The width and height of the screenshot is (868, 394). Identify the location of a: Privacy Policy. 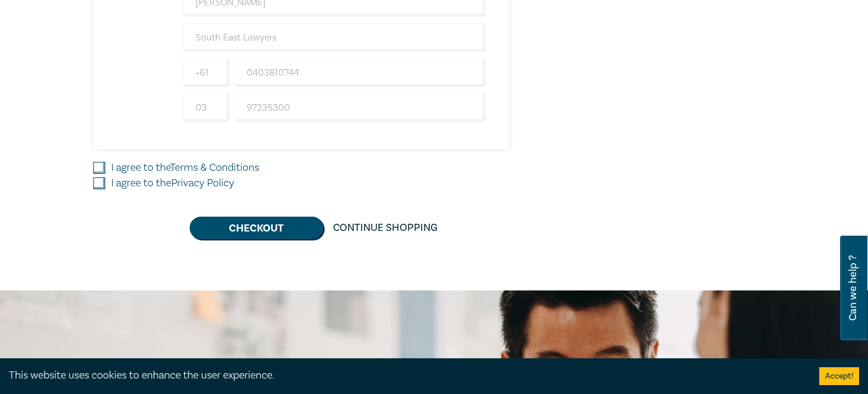
(202, 182).